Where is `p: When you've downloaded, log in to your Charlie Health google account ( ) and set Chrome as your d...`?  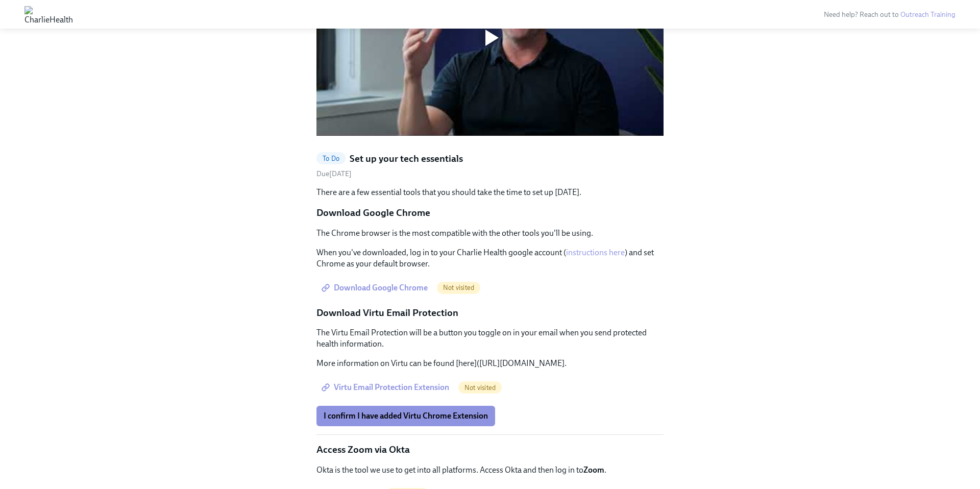
p: When you've downloaded, log in to your Charlie Health google account ( ) and set Chrome as your d... is located at coordinates (490, 258).